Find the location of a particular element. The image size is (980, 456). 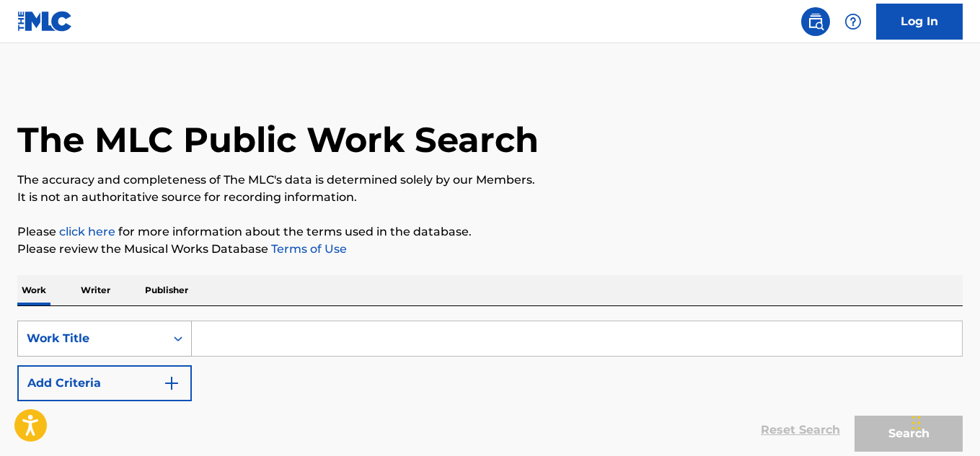

img: MLC Logo is located at coordinates (45, 21).